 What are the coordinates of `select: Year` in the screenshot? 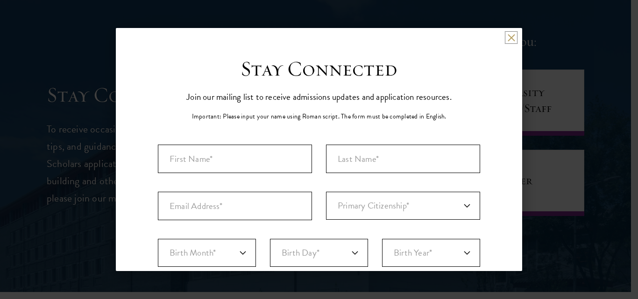 It's located at (431, 253).